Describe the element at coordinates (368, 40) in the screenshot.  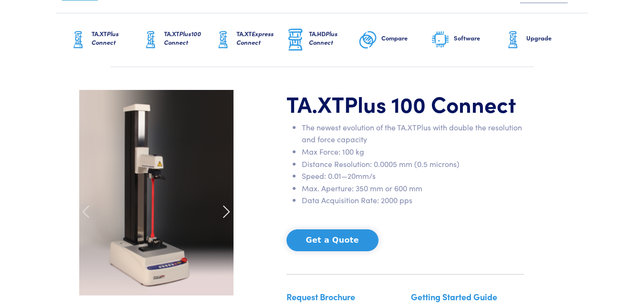
I see `img: compare-graphic.png` at that location.